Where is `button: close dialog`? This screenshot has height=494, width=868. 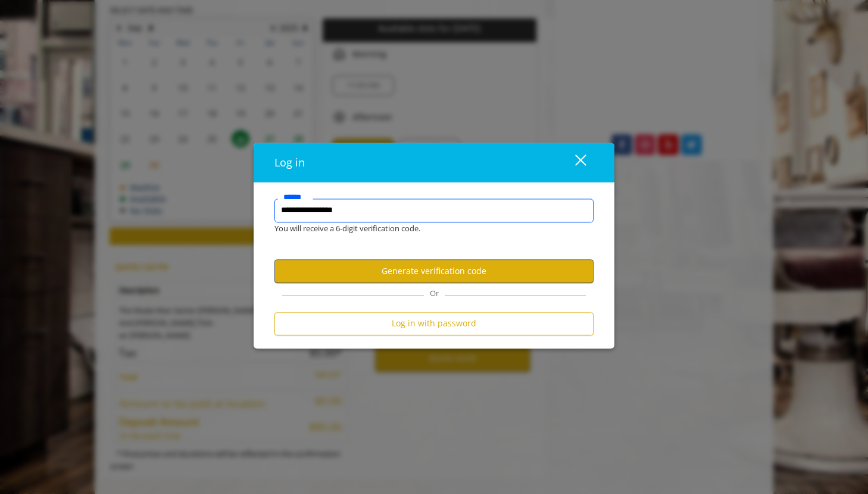 button: close dialog is located at coordinates (573, 162).